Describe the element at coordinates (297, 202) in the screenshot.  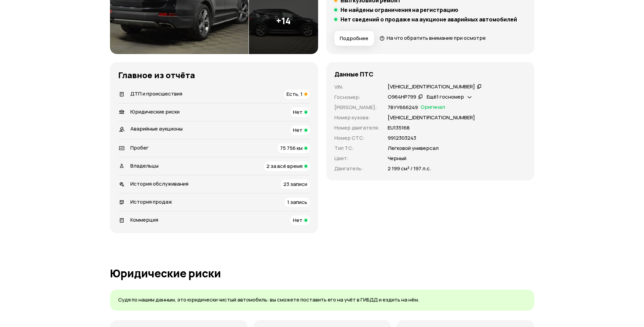
I see `span: 1 запись` at that location.